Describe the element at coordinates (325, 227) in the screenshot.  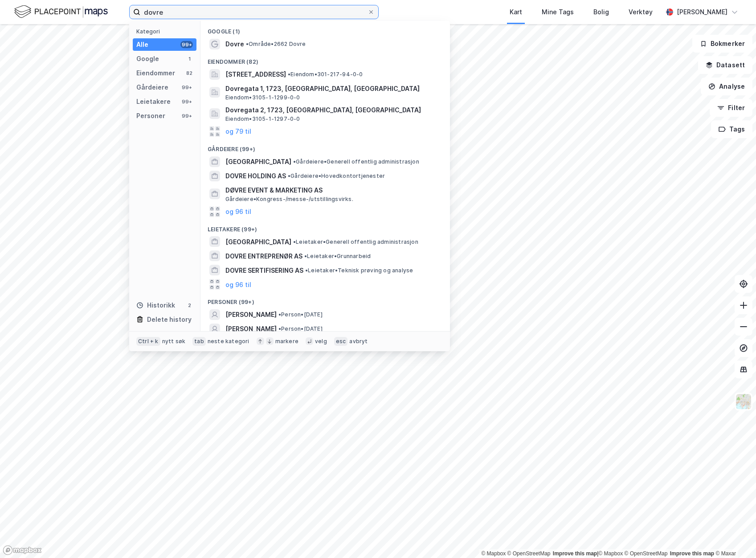
I see `div: Leietakere (99+)` at that location.